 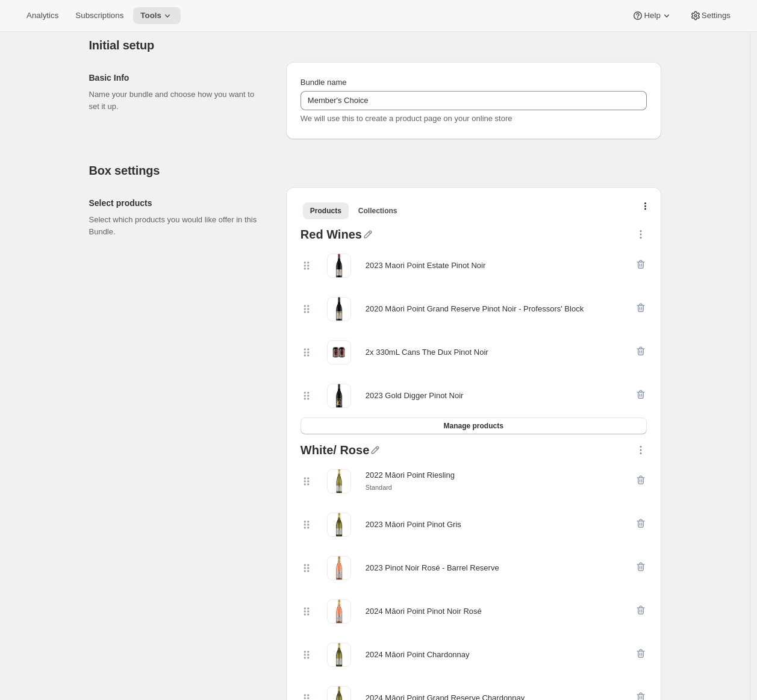 I want to click on div: 2020 Māori Point Grand Reserve Pinot Noir - Professors' Block, so click(x=475, y=309).